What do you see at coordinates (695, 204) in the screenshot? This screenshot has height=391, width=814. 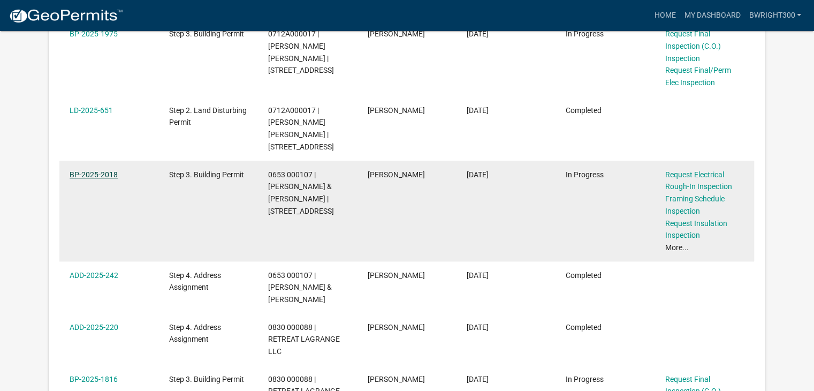 I see `a: Framing Schedule Inspection` at bounding box center [695, 204].